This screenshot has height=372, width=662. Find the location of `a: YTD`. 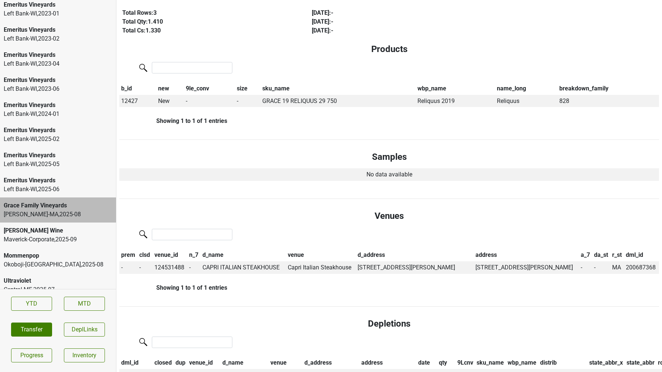

a: YTD is located at coordinates (31, 304).